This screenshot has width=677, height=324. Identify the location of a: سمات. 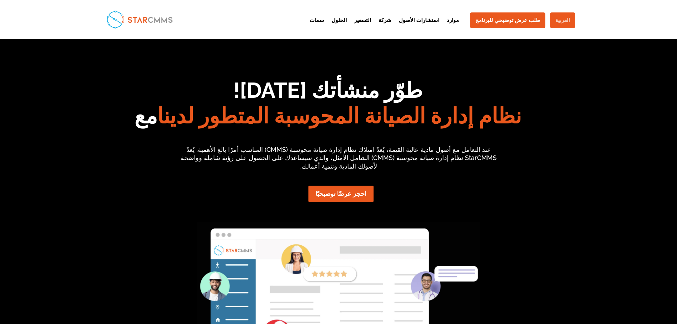
(317, 26).